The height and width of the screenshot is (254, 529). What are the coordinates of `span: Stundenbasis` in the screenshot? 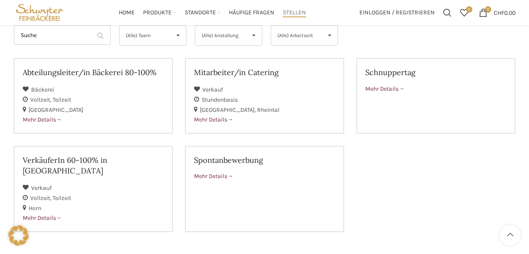 It's located at (220, 99).